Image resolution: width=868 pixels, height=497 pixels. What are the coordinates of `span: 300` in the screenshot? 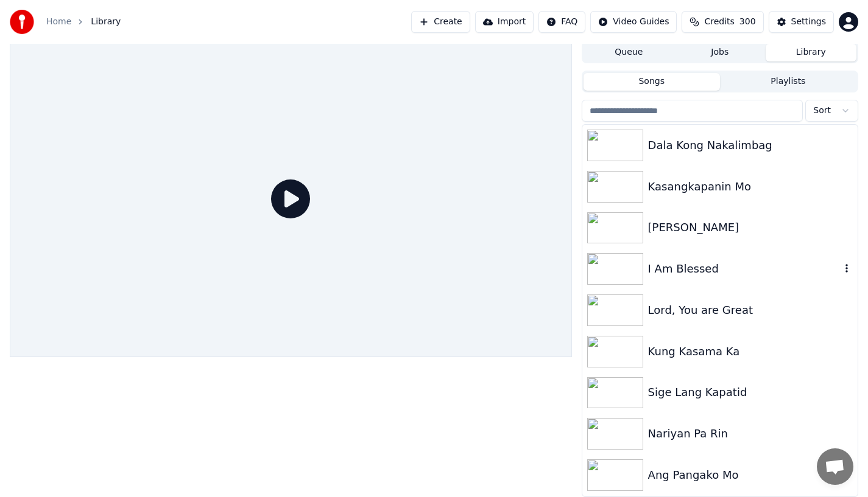 It's located at (747, 22).